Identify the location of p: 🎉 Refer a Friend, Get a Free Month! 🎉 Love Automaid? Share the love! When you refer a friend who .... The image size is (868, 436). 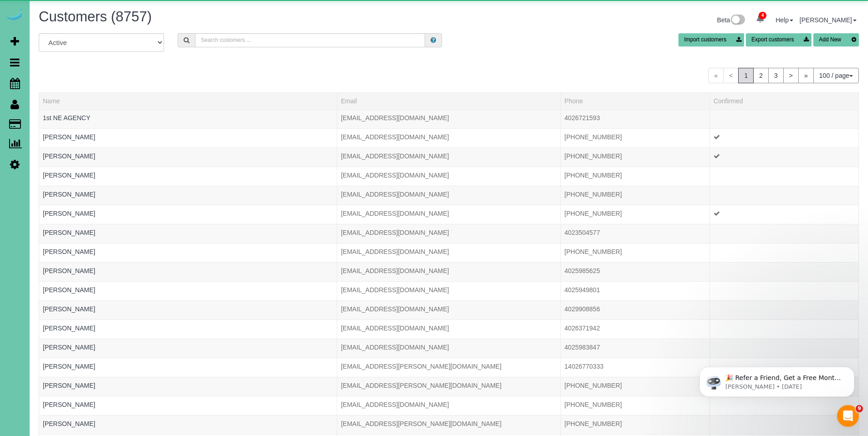
(98, 30).